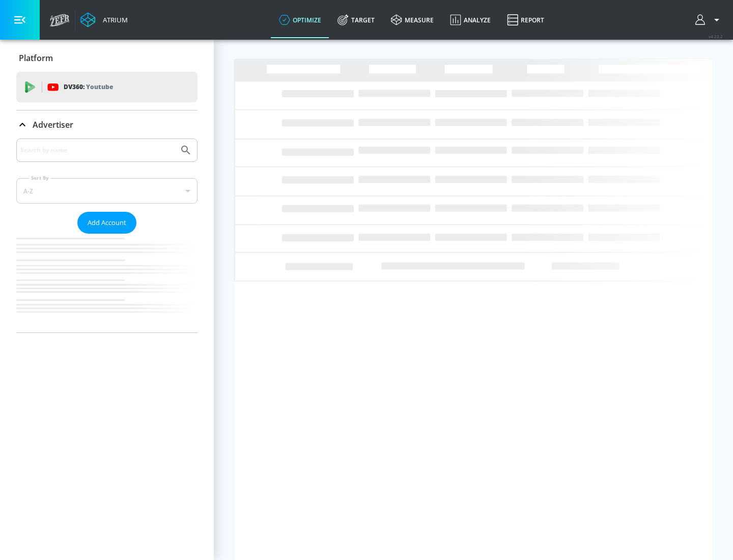 The width and height of the screenshot is (733, 560). What do you see at coordinates (97, 151) in the screenshot?
I see `input: Search by name` at bounding box center [97, 151].